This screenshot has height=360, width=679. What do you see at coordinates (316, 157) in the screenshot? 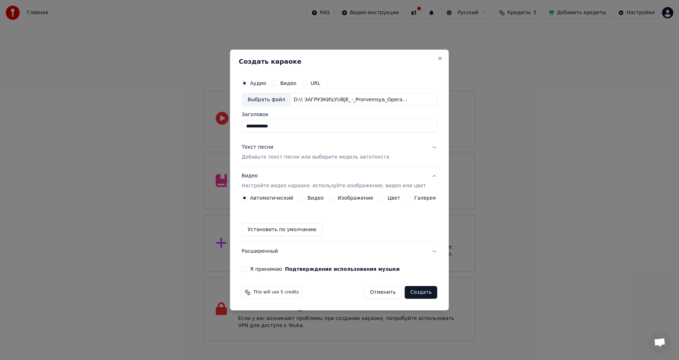
I see `p: Добавьте текст песни или выберите модель автотекста` at bounding box center [316, 157].